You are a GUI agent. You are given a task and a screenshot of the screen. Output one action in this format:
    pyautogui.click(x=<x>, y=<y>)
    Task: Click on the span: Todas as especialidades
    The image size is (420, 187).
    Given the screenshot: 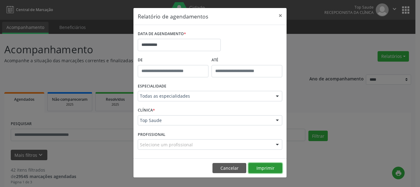 What is the action you would take?
    pyautogui.click(x=205, y=96)
    